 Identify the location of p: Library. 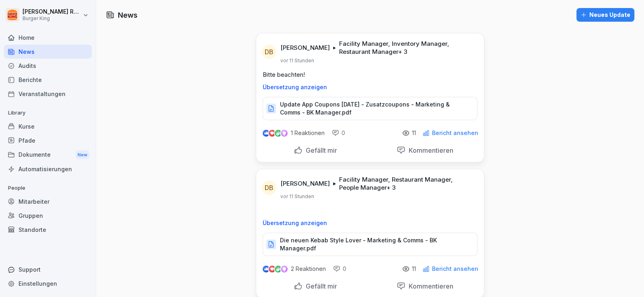
(48, 113).